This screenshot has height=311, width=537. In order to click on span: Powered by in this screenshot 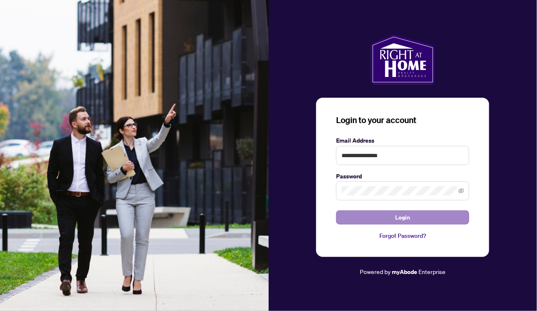, I will do `click(375, 272)`.